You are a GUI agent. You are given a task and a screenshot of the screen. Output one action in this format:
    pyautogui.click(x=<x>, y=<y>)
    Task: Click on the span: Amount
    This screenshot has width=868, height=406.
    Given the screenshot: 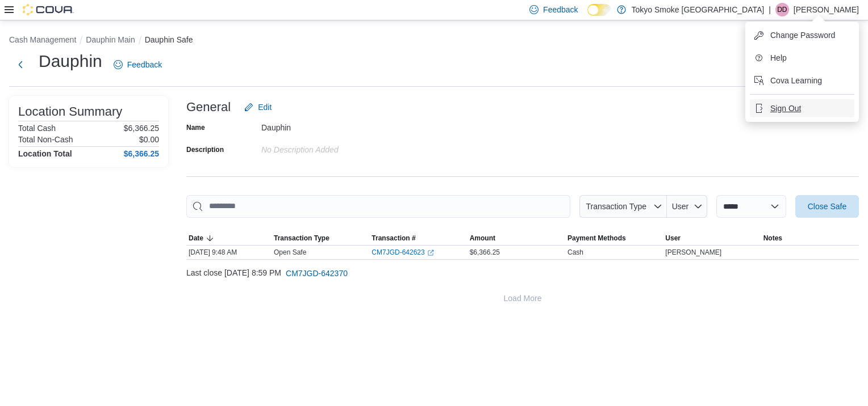 What is the action you would take?
    pyautogui.click(x=482, y=238)
    